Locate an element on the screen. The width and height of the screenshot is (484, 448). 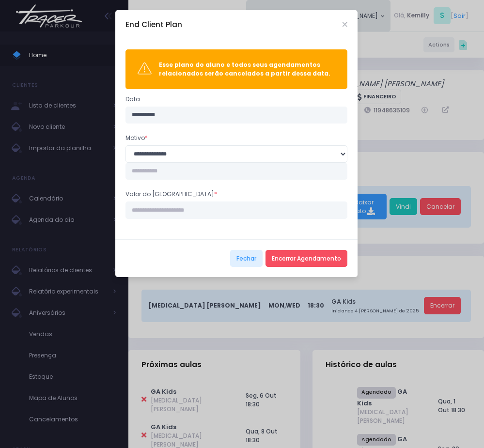
label: Motivo is located at coordinates (137, 138).